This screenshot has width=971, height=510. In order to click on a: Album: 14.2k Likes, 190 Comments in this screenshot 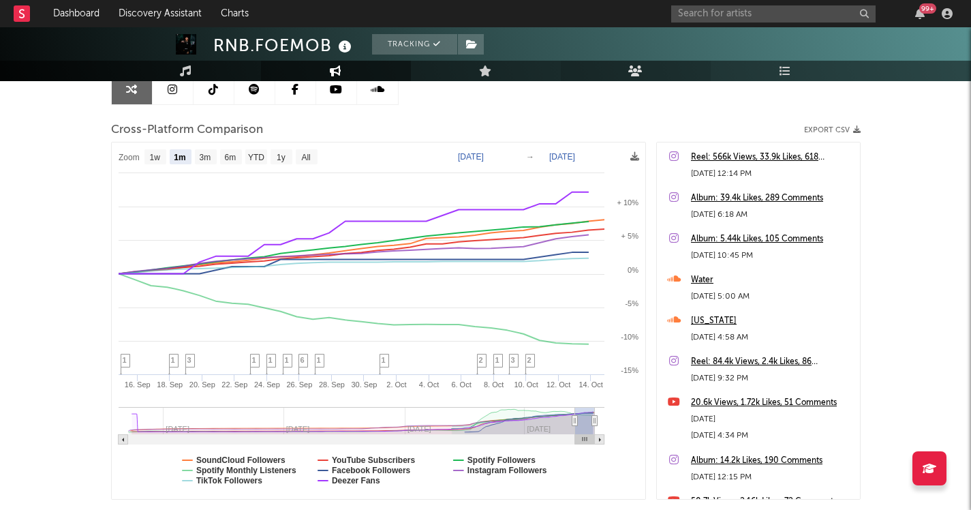, I will do `click(772, 460)`.